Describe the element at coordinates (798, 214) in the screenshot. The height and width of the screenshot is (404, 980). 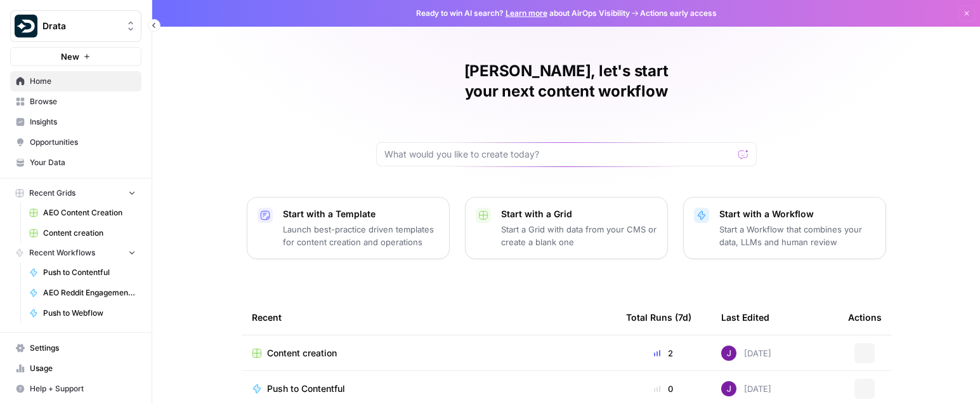
I see `p: Start with a Workflow` at that location.